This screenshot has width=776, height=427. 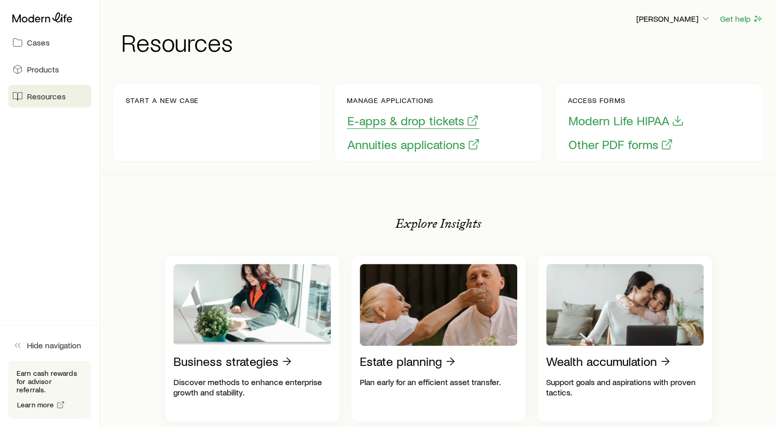 I want to click on span: Hide navigation, so click(x=54, y=345).